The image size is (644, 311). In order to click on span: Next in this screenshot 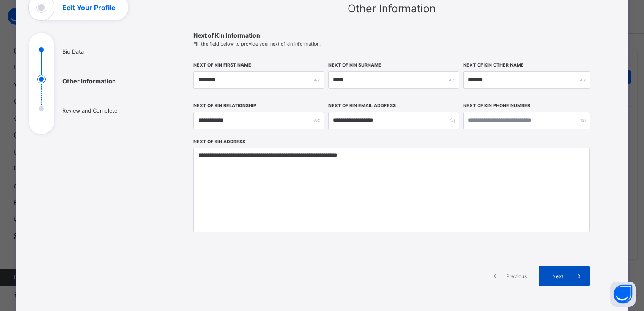, I will do `click(557, 276)`.